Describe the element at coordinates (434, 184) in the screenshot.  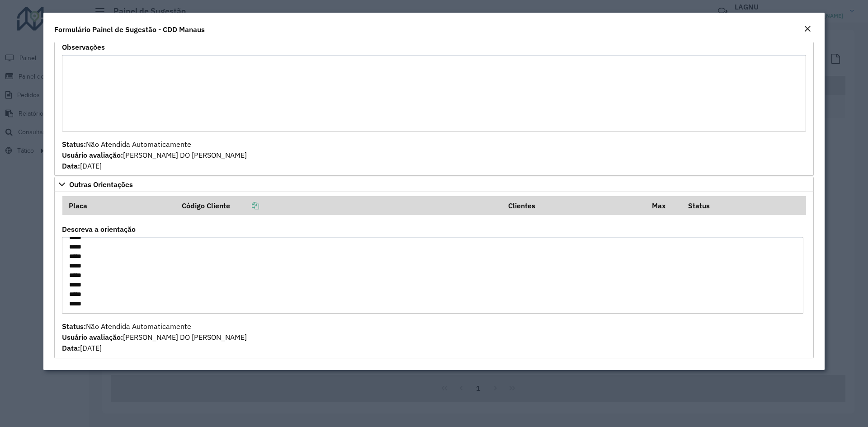
I see `a: Outras Orientações` at that location.